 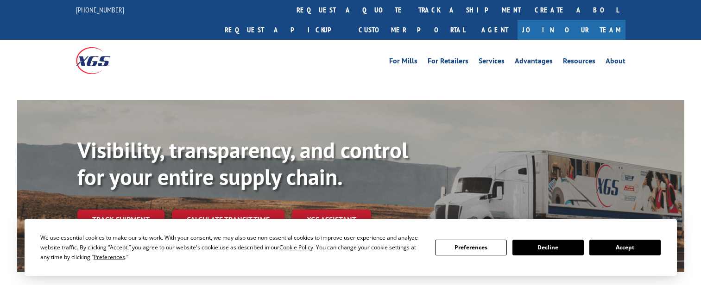 I want to click on a: Advantages, so click(x=534, y=63).